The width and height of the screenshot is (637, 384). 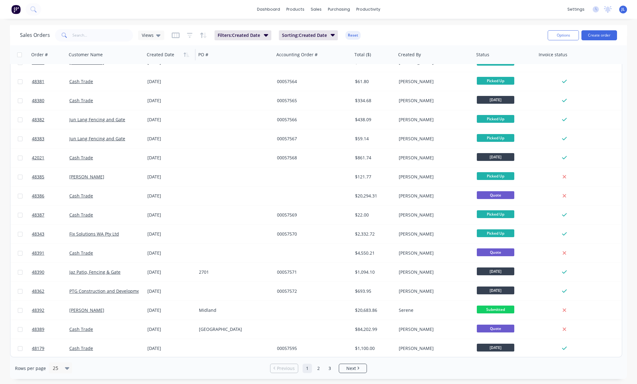 I want to click on div: 2701, so click(x=233, y=272).